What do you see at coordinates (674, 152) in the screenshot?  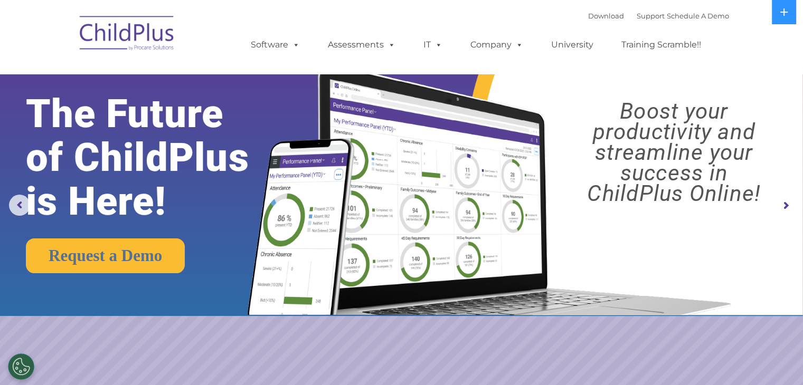 I see `rs-layer: Boost your productivity and streamline your success in ChildPlus Online!` at bounding box center [674, 152].